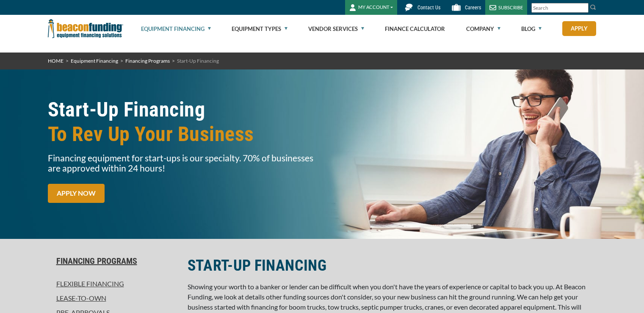 The height and width of the screenshot is (313, 644). I want to click on a: Equipment Types, so click(259, 29).